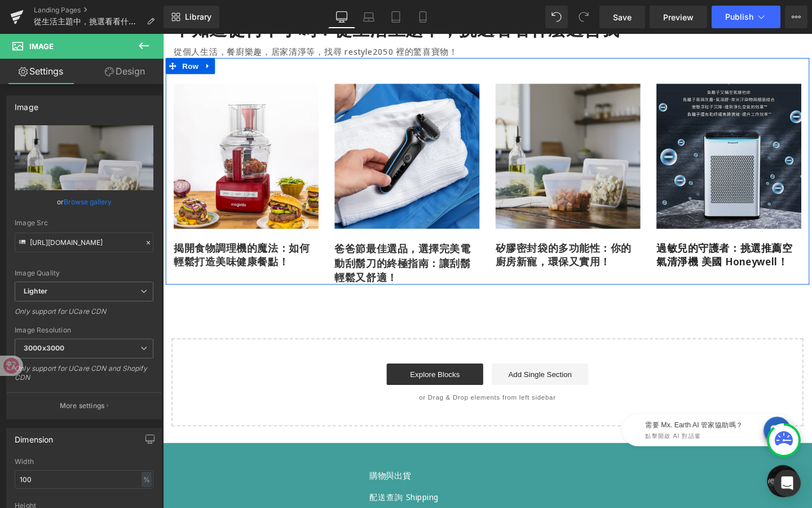  Describe the element at coordinates (125, 71) in the screenshot. I see `a: Design` at that location.